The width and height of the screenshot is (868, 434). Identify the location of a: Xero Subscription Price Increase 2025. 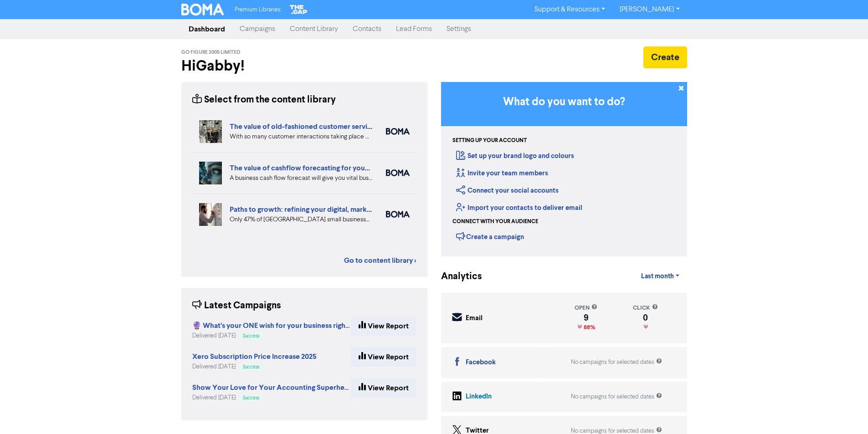
(254, 357).